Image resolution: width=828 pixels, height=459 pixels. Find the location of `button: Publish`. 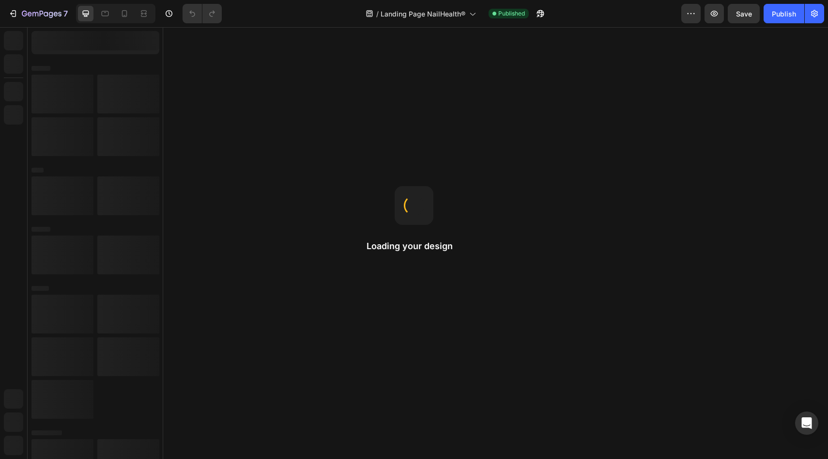

button: Publish is located at coordinates (784, 14).